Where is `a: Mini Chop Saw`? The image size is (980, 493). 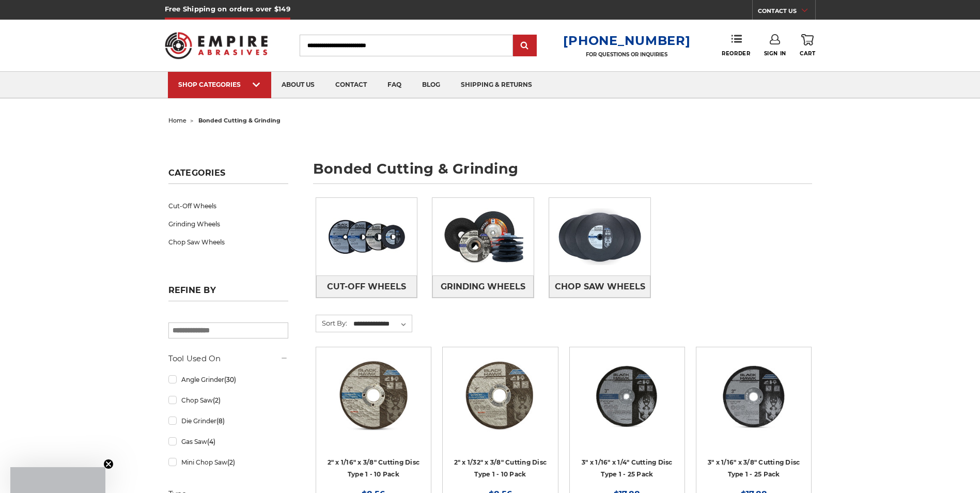
a: Mini Chop Saw is located at coordinates (229, 462).